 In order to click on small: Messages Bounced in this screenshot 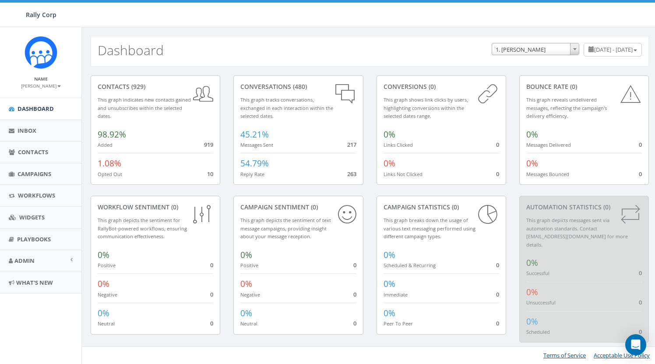, I will do `click(548, 174)`.